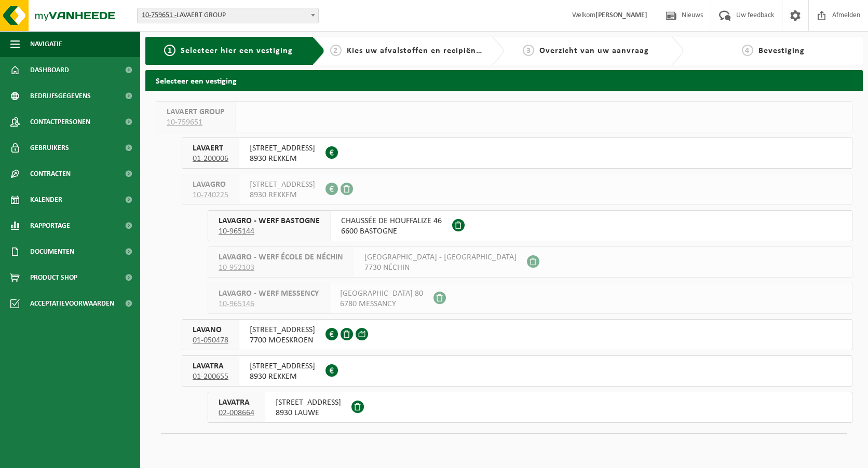  Describe the element at coordinates (504, 80) in the screenshot. I see `h2: Selecteer een vestiging` at that location.